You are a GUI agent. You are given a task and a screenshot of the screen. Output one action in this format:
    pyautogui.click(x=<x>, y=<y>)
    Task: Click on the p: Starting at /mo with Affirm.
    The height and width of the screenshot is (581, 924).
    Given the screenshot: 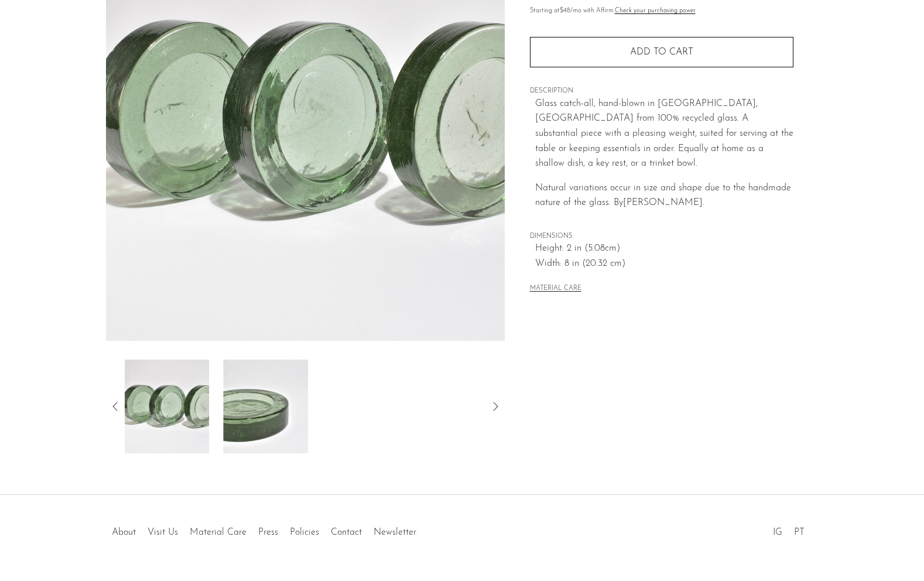 What is the action you would take?
    pyautogui.click(x=662, y=11)
    